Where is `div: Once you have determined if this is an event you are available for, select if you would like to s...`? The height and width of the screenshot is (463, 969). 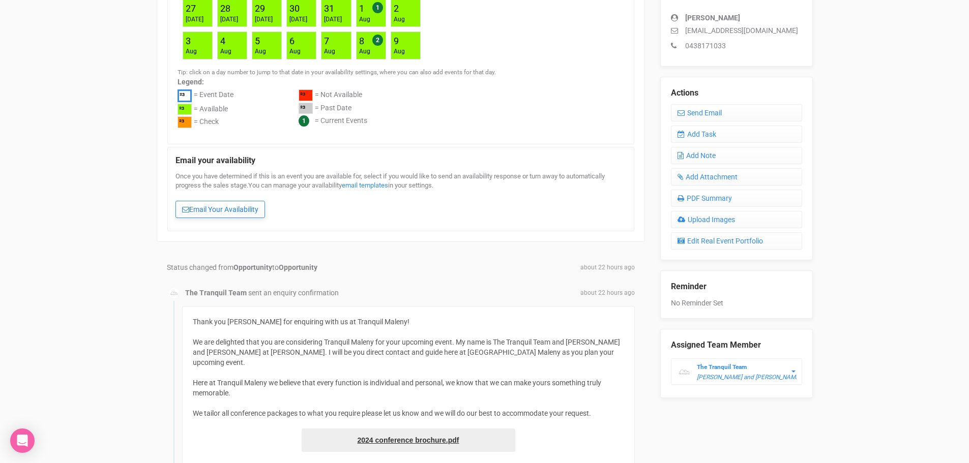 div: Once you have determined if this is an event you are available for, select if you would like to s... is located at coordinates (401, 197).